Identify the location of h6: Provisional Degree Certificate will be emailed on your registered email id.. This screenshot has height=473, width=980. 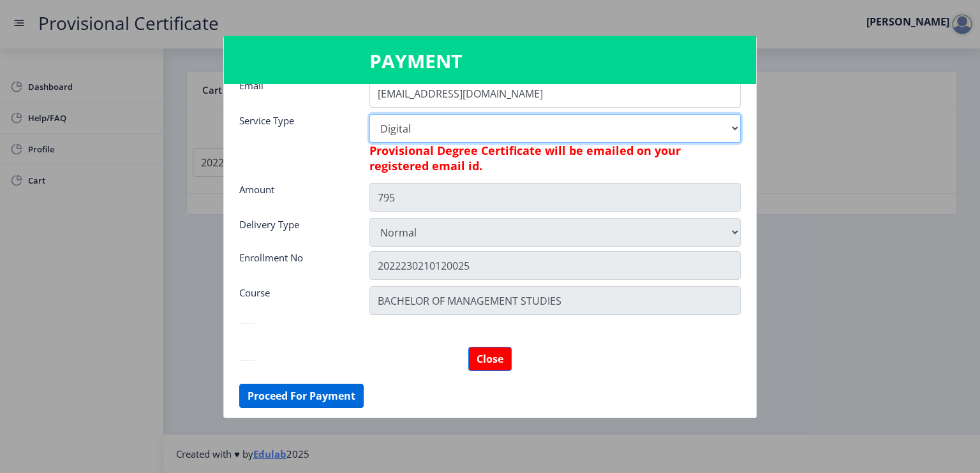
(555, 158).